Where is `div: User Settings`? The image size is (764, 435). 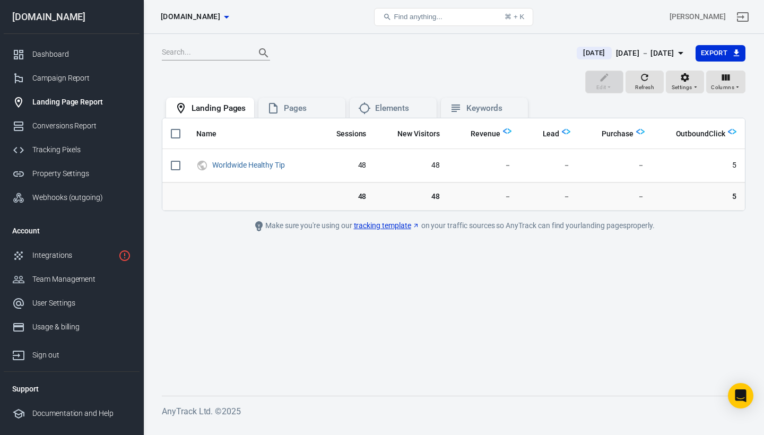 div: User Settings is located at coordinates (82, 303).